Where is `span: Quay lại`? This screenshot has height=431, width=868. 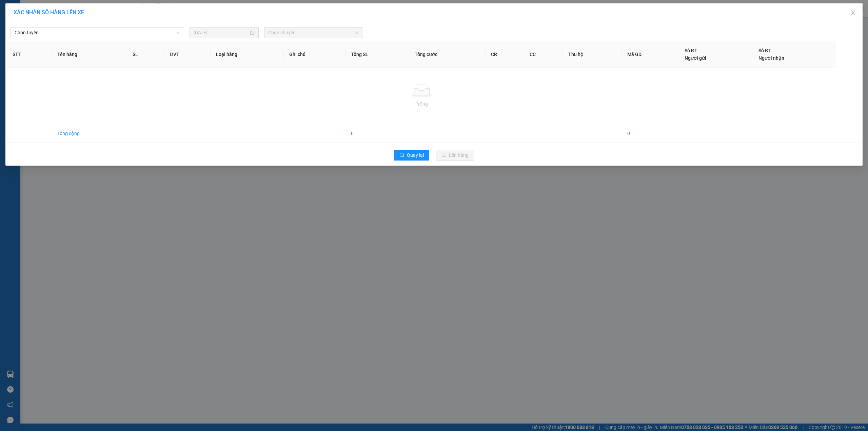 span: Quay lại is located at coordinates (416, 155).